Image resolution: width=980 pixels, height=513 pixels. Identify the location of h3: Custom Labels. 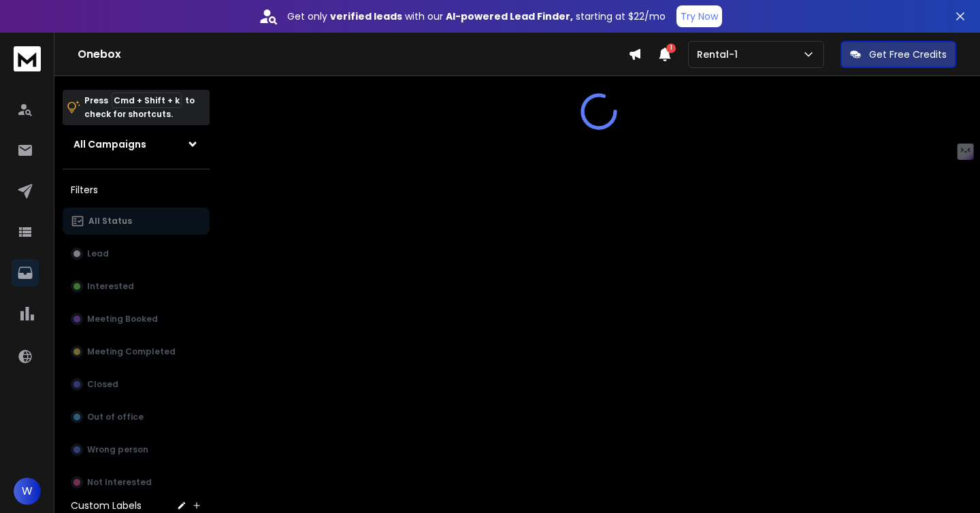
(106, 506).